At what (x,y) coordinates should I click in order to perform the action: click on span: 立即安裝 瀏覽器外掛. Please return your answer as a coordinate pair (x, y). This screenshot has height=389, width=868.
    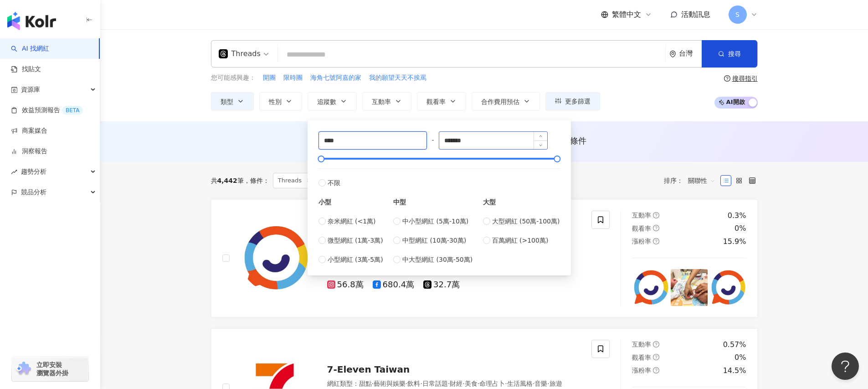
    Looking at the image, I should click on (53, 369).